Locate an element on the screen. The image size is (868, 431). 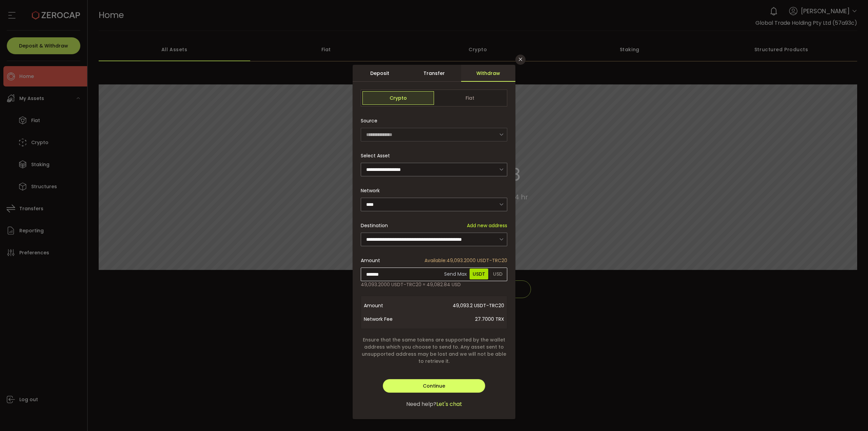
span: Source is located at coordinates (369, 120).